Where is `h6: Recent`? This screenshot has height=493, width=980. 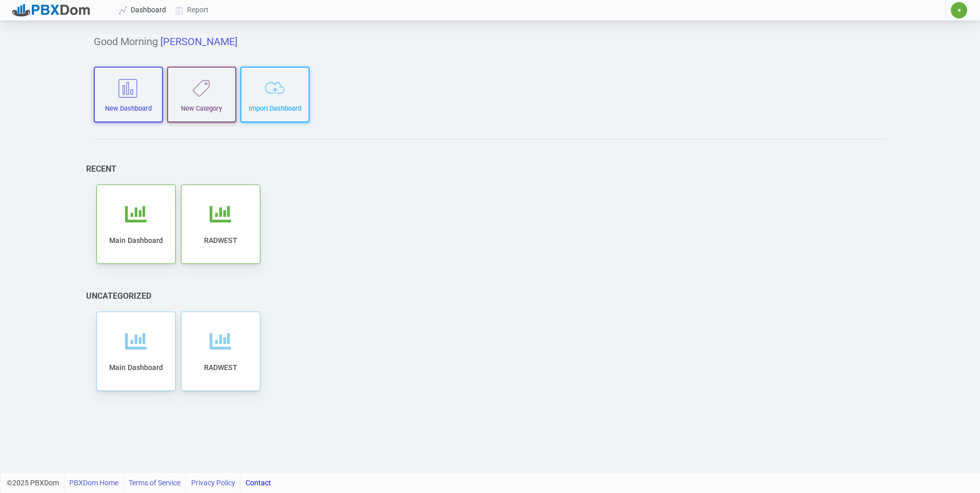
h6: Recent is located at coordinates (101, 169).